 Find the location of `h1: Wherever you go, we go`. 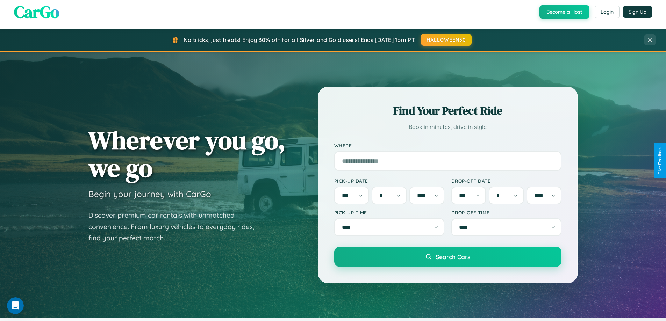

h1: Wherever you go, we go is located at coordinates (187, 154).